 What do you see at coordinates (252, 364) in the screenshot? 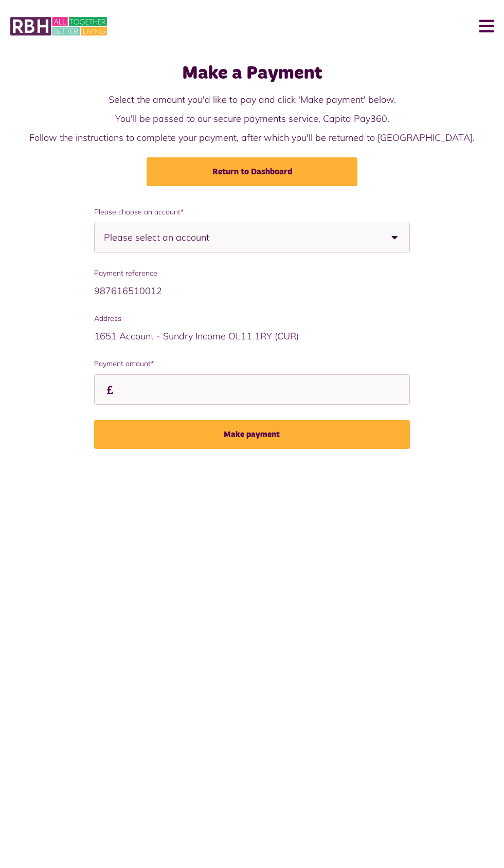
I see `label: Payment amount*` at bounding box center [252, 364].